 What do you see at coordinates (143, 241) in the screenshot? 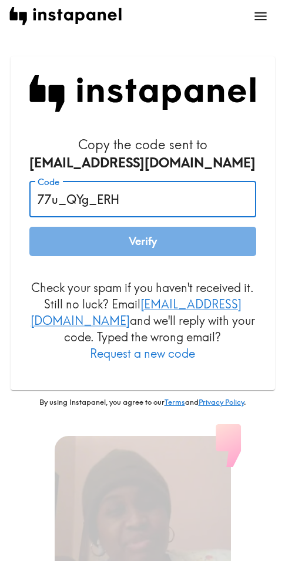
I see `button: Verify` at bounding box center [143, 241].